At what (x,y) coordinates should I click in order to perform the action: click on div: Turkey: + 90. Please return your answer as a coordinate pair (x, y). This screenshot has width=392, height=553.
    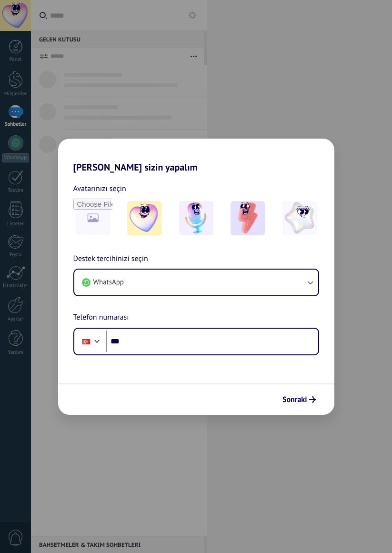
    Looking at the image, I should click on (86, 342).